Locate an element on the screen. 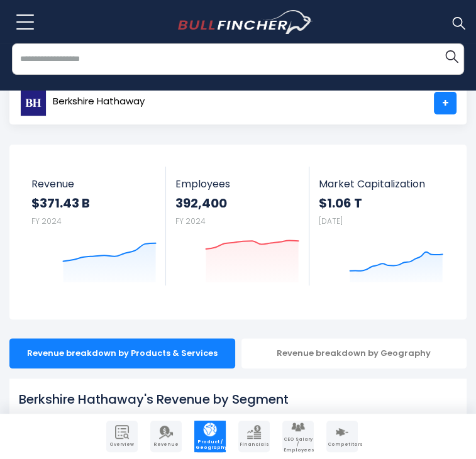 The width and height of the screenshot is (476, 459). img: BRK-B logo is located at coordinates (34, 103).